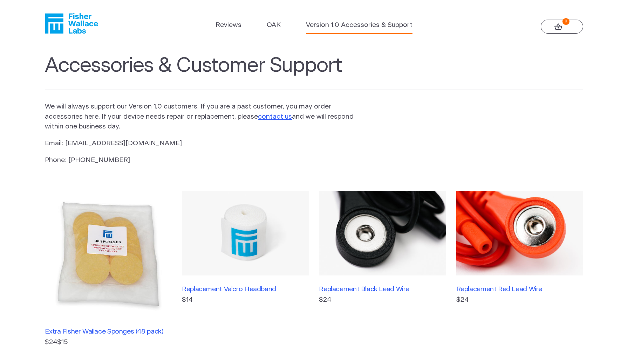 The image size is (628, 364). Describe the element at coordinates (565, 21) in the screenshot. I see `strong: 0` at that location.